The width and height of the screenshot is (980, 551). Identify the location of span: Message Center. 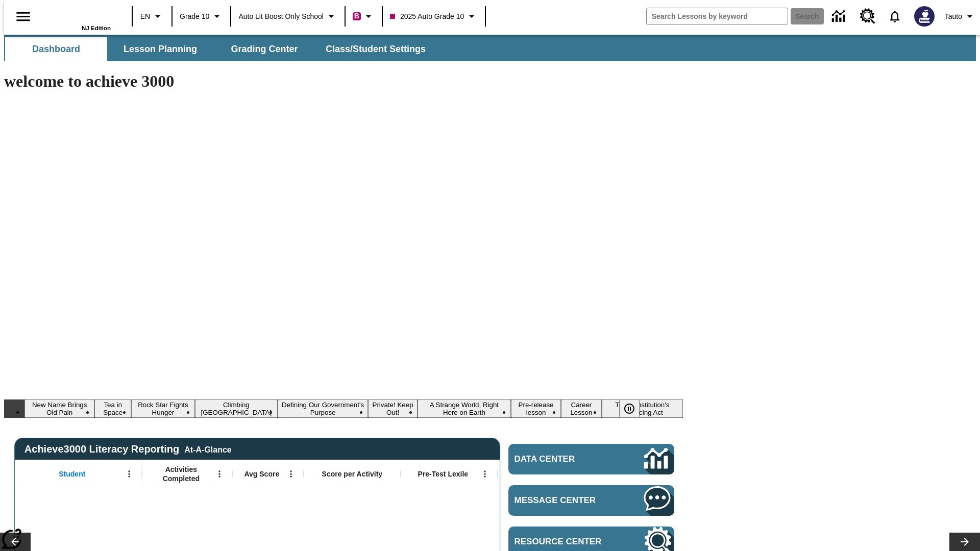
(564, 500).